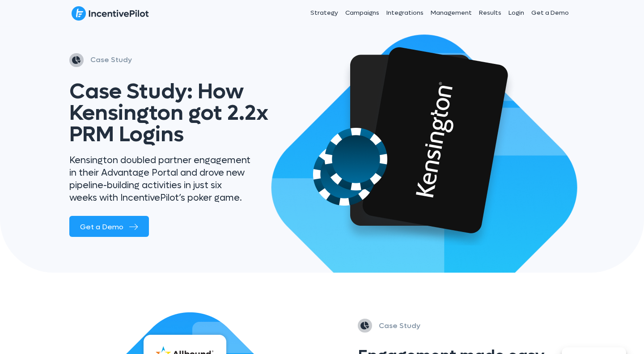 Image resolution: width=644 pixels, height=354 pixels. Describe the element at coordinates (490, 13) in the screenshot. I see `a: Results` at that location.